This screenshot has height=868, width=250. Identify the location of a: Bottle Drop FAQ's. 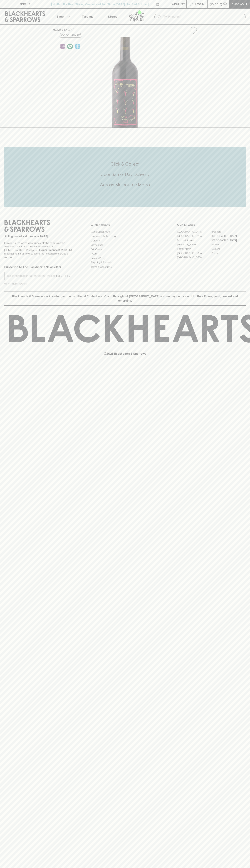
(125, 232).